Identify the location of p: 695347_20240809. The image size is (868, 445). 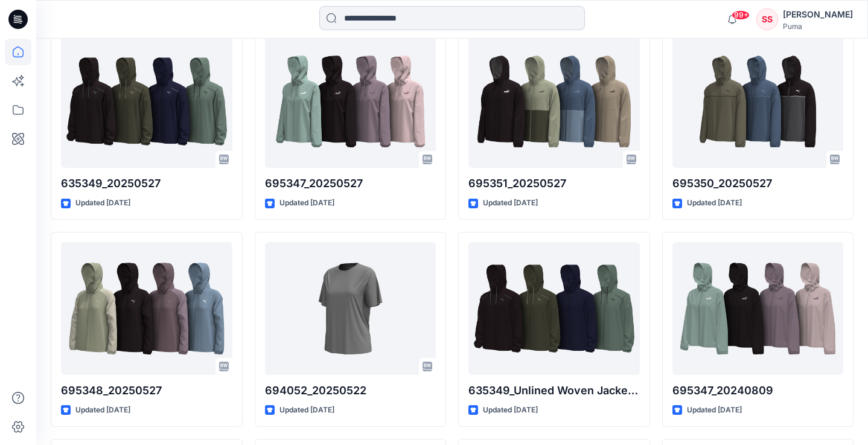
(758, 391).